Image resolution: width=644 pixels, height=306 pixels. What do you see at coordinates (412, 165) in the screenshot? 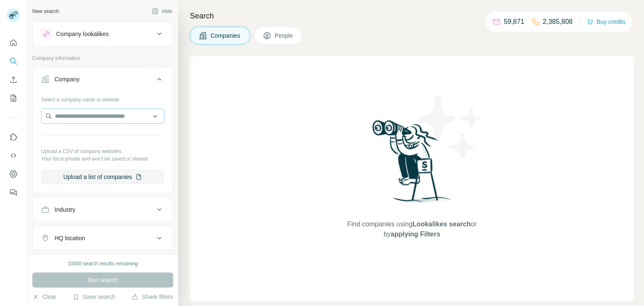
I see `img: Surfe Illustration - Woman searching with binoculars` at bounding box center [412, 165].